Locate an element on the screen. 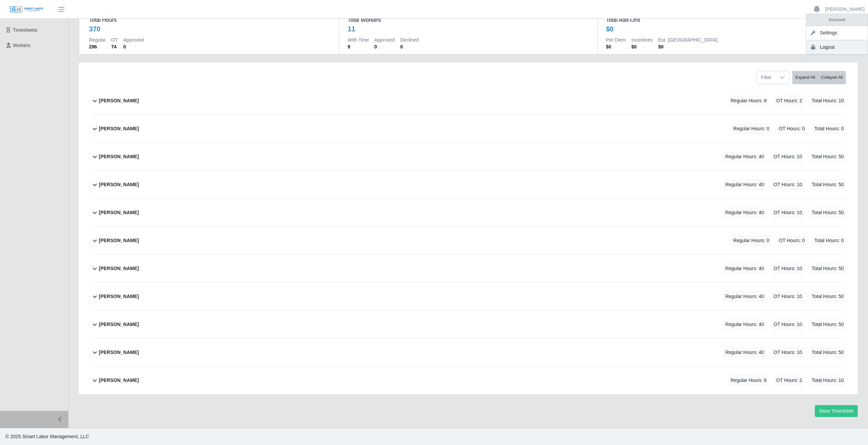 The image size is (868, 445). strong: Account is located at coordinates (836, 20).